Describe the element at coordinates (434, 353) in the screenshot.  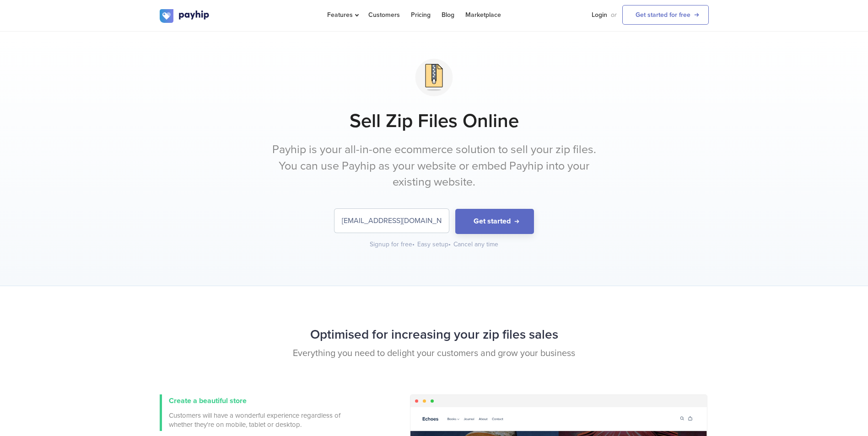
I see `p: Everything you need to delight your customers and grow your business` at that location.